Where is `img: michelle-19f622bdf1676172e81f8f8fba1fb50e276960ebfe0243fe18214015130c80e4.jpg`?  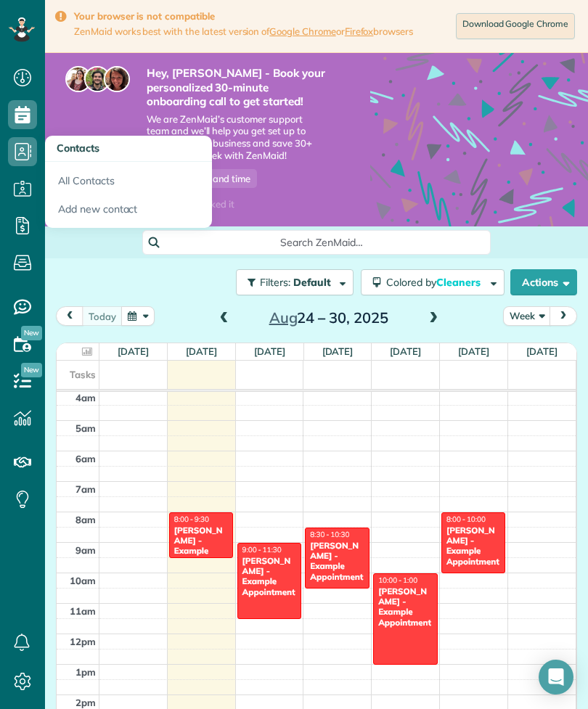 img: michelle-19f622bdf1676172e81f8f8fba1fb50e276960ebfe0243fe18214015130c80e4.jpg is located at coordinates (117, 79).